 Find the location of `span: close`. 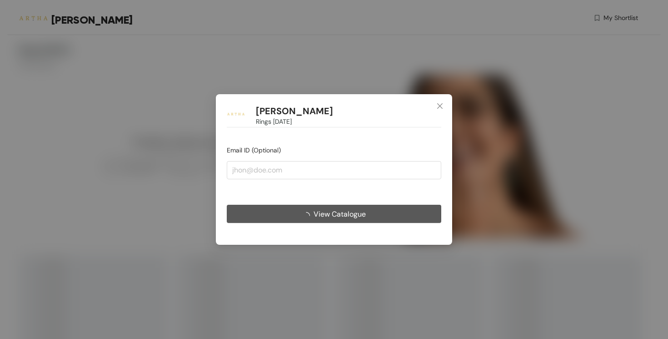

span: close is located at coordinates (440, 106).